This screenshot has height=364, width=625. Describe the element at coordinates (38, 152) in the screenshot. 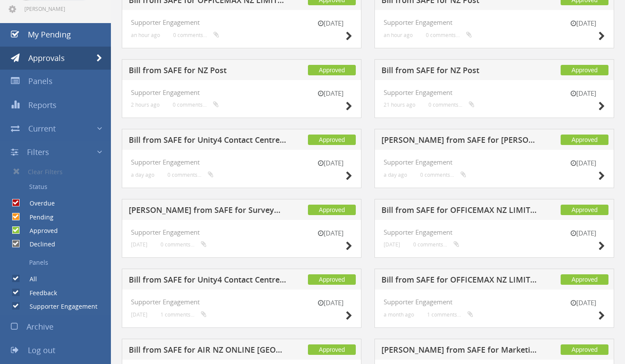

I see `span: Filters` at that location.